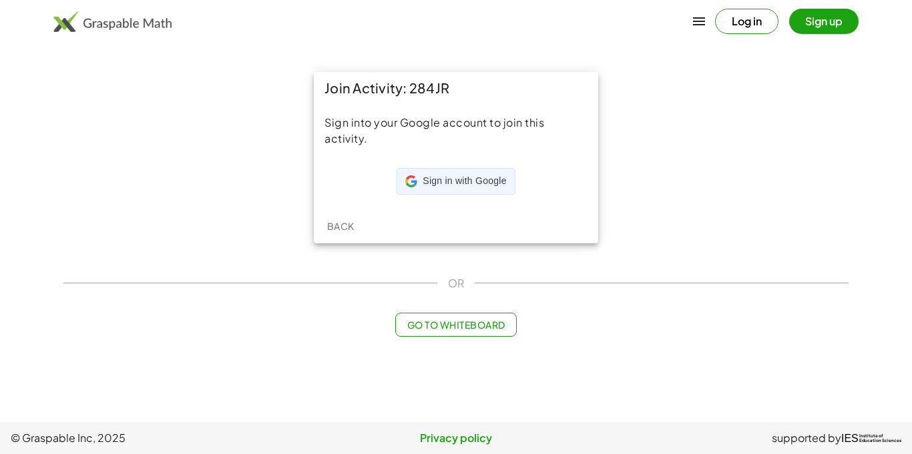 The height and width of the screenshot is (454, 912). I want to click on span: supported by, so click(806, 438).